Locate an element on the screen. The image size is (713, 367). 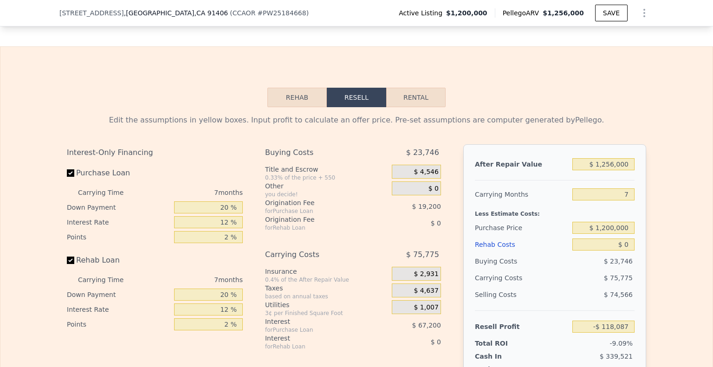
span: , CA 91406 is located at coordinates (211, 13).